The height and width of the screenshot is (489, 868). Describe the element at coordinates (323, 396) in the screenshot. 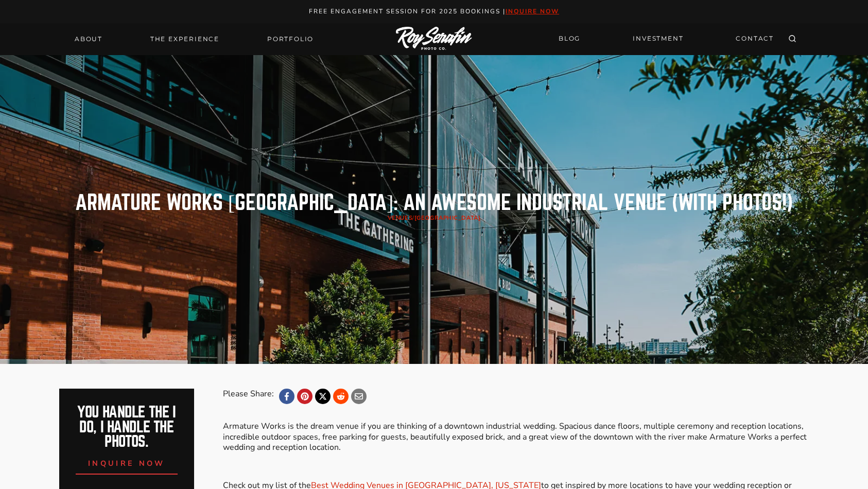

I see `a: X` at that location.